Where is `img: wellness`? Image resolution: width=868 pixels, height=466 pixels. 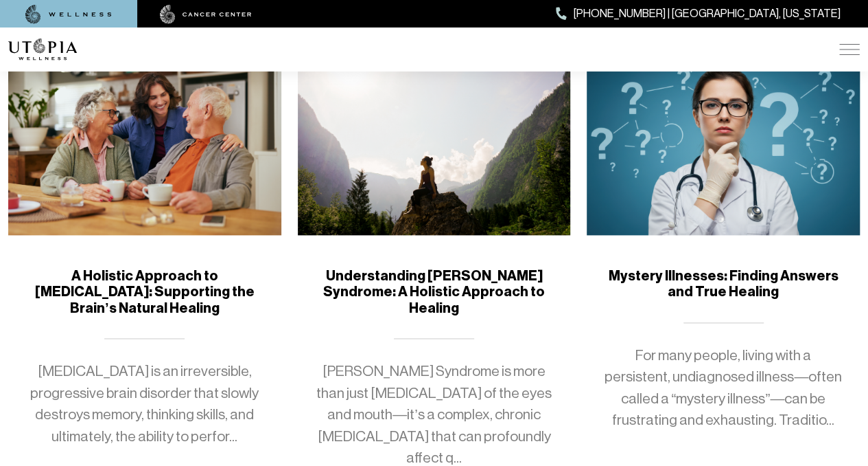 img: wellness is located at coordinates (69, 14).